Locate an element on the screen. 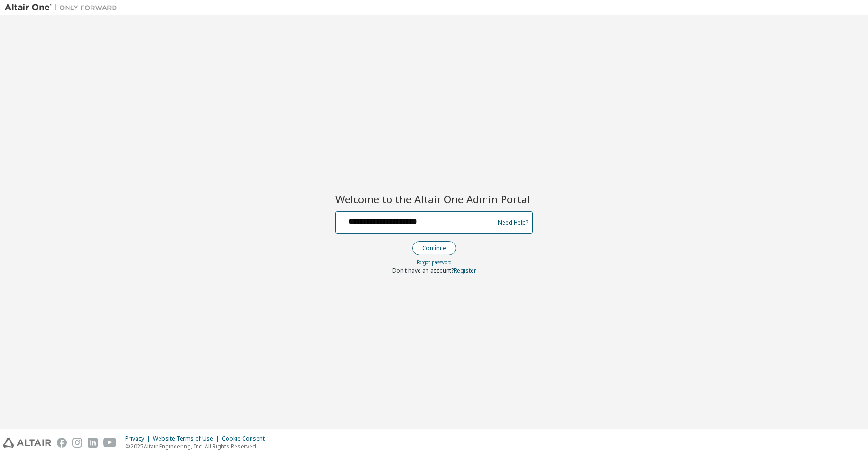 This screenshot has width=868, height=456. button: Continue is located at coordinates (434, 248).